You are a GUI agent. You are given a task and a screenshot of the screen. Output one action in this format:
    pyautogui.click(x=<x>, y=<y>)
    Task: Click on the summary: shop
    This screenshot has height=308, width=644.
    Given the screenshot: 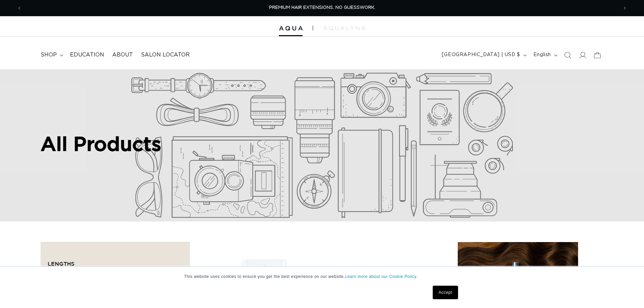 What is the action you would take?
    pyautogui.click(x=51, y=55)
    